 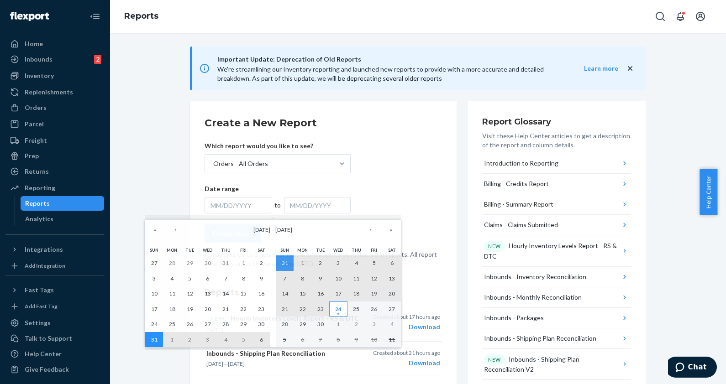 I want to click on button: September 17, 2025, so click(x=338, y=294).